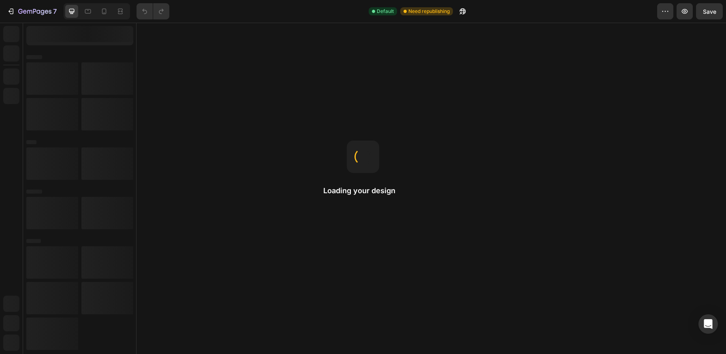 The image size is (726, 354). What do you see at coordinates (32, 11) in the screenshot?
I see `button: 7` at bounding box center [32, 11].